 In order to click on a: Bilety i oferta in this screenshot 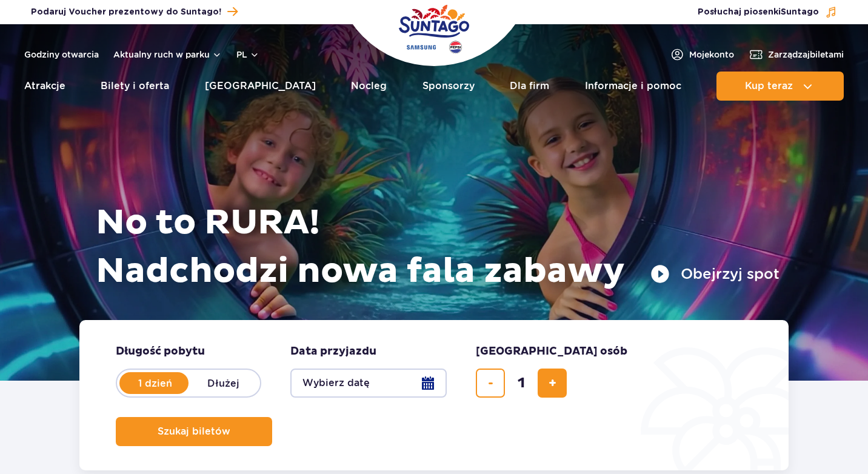, I will do `click(135, 86)`.